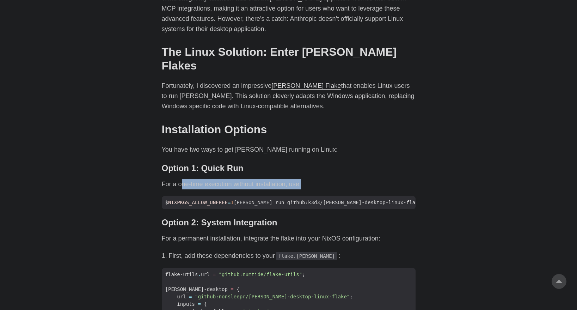 The height and width of the screenshot is (310, 577). Describe the element at coordinates (289, 238) in the screenshot. I see `p: For a permanent installation, integrate the flake into your NixOS configuration:` at that location.